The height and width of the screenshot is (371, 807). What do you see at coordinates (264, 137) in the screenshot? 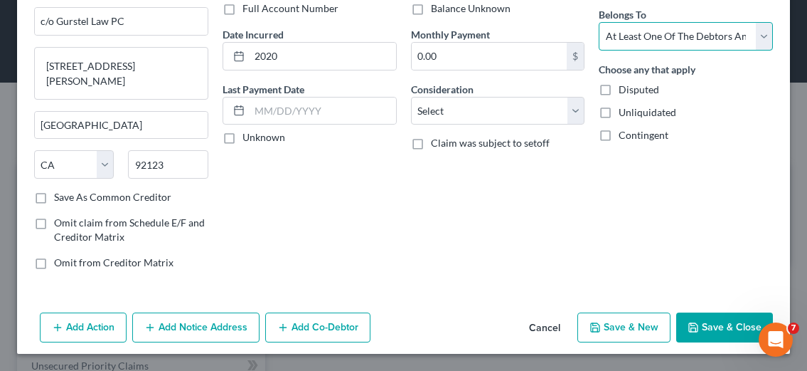
I see `label: Unknown` at bounding box center [264, 137].